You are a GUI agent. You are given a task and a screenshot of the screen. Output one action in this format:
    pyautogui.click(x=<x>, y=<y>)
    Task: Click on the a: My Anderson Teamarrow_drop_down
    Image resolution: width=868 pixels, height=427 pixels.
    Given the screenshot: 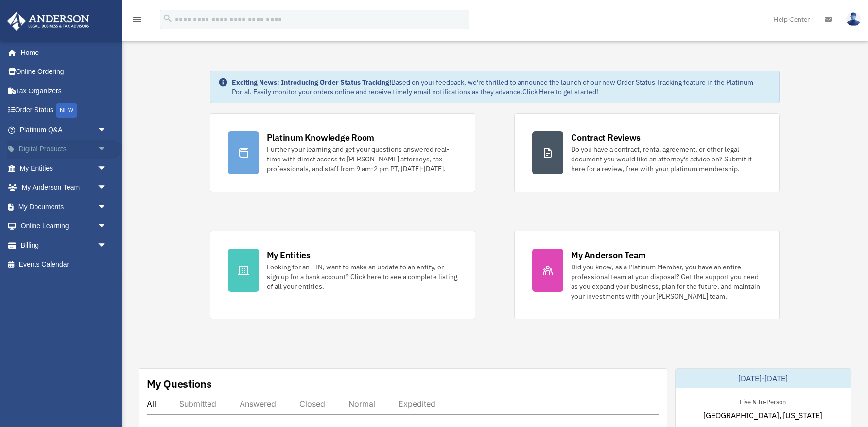 What is the action you would take?
    pyautogui.click(x=64, y=187)
    